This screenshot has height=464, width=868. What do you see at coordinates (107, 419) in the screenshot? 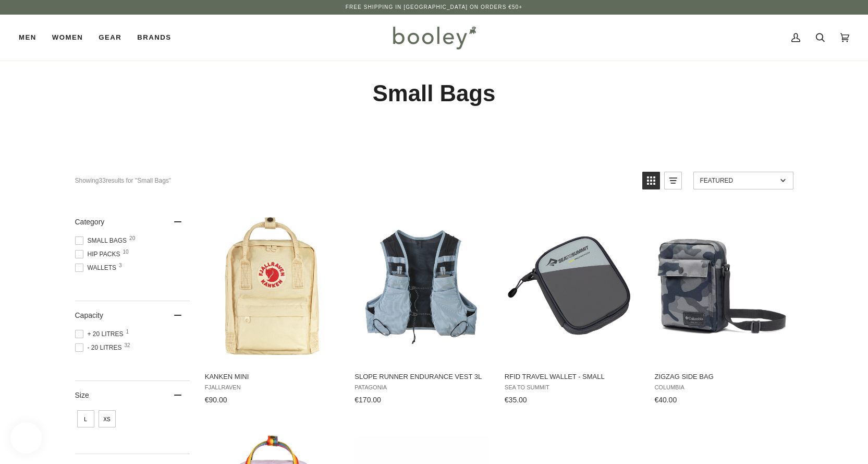
I see `span: Size: XS` at bounding box center [107, 419].